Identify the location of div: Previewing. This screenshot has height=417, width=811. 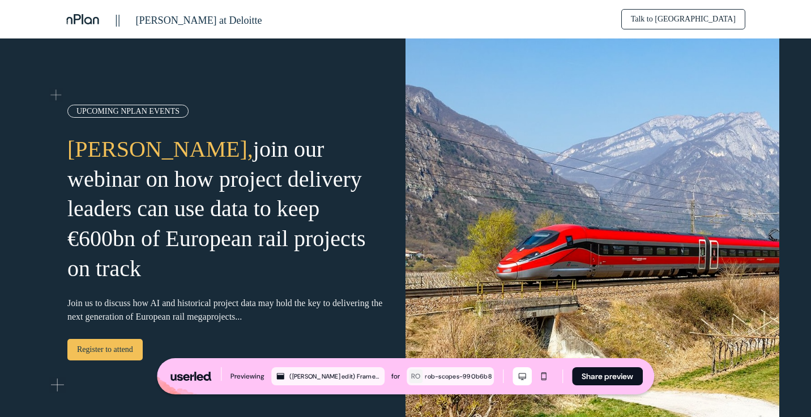
(248, 377).